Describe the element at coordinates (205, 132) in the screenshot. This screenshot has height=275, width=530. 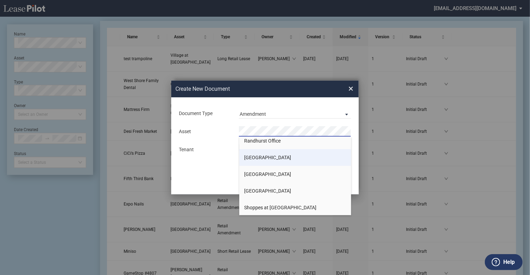
I see `div: Asset` at that location.